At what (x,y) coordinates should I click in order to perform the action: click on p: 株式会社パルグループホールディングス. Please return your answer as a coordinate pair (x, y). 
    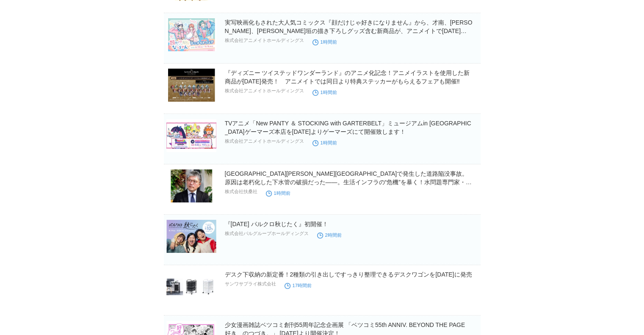
    Looking at the image, I should click on (267, 233).